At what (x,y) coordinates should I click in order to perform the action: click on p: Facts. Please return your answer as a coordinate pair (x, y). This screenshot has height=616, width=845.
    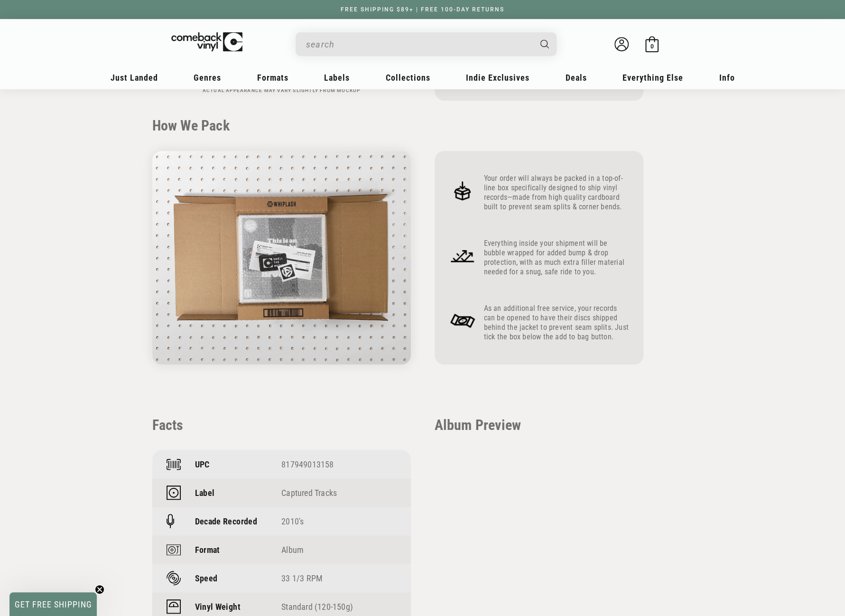
    Looking at the image, I should click on (282, 425).